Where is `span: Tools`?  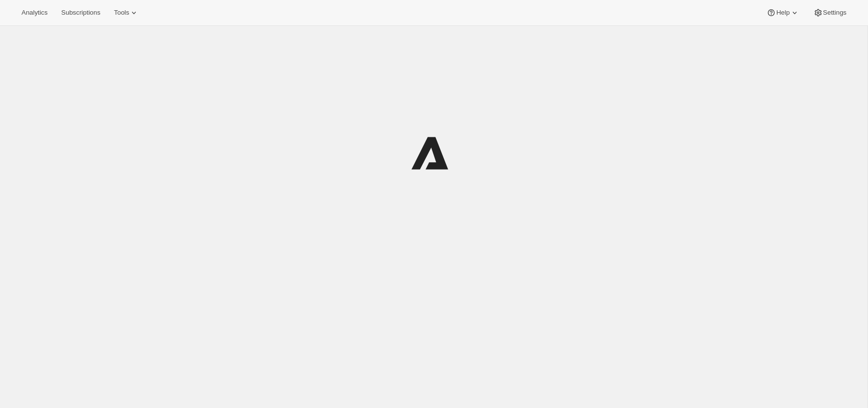 span: Tools is located at coordinates (122, 13).